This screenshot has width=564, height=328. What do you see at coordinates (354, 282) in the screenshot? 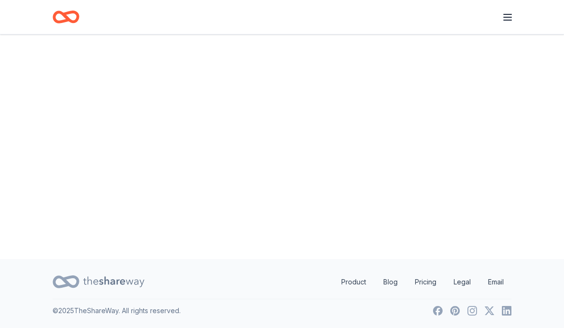
I see `a: Product` at bounding box center [354, 282].